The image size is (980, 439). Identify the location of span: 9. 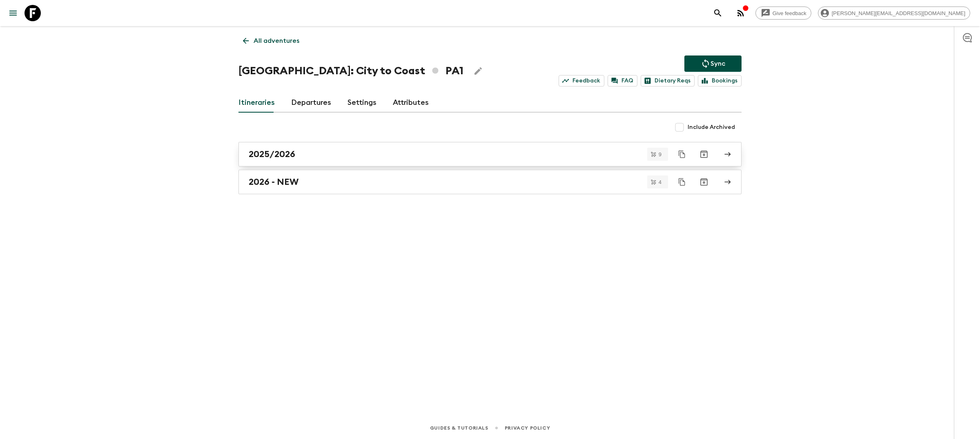
(660, 154).